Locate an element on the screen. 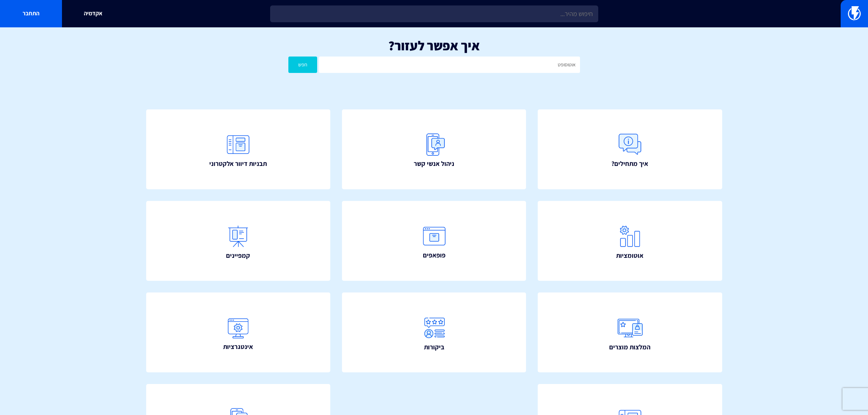 This screenshot has height=415, width=868. a: המלצות מוצרים is located at coordinates (630, 332).